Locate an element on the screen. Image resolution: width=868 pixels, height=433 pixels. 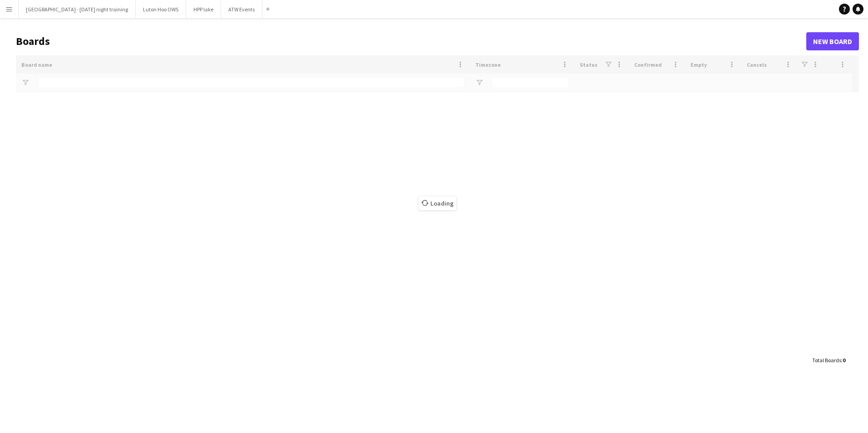
button: HPP lake is located at coordinates (204, 9).